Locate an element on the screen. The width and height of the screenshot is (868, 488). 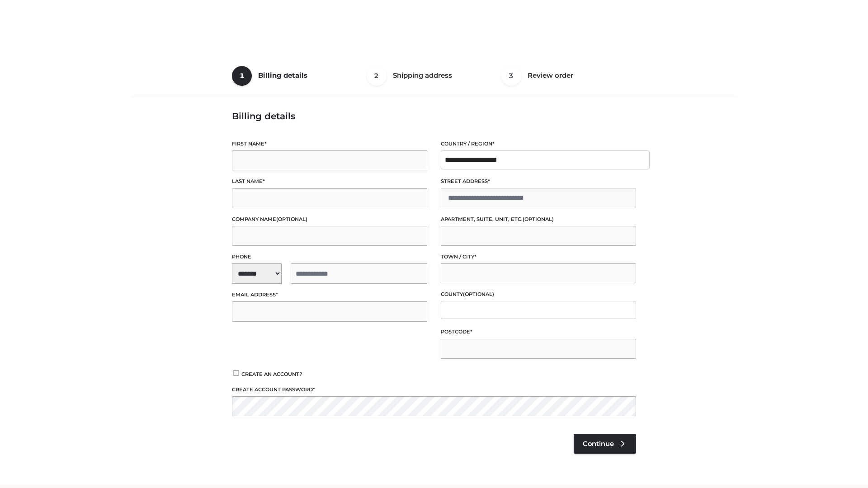
label: County is located at coordinates (538, 294).